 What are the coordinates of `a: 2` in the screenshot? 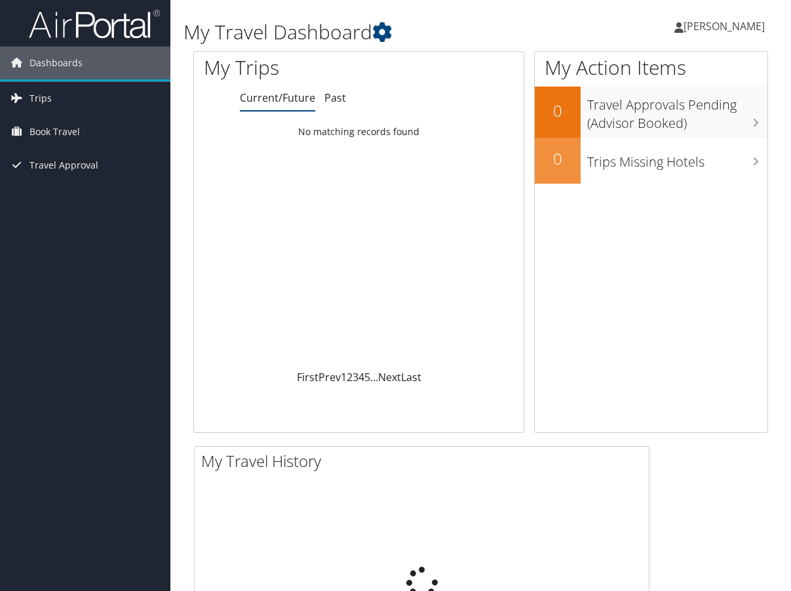 It's located at (349, 377).